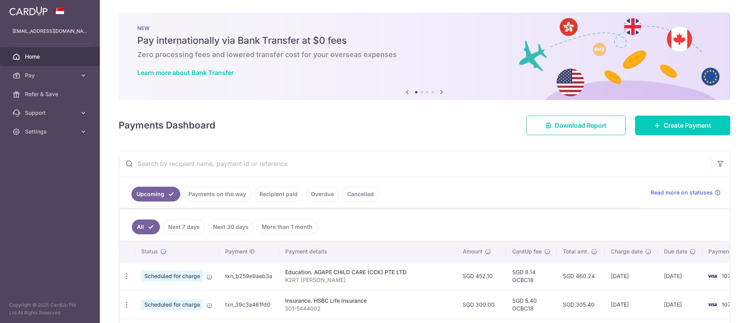 This screenshot has height=323, width=749. What do you see at coordinates (472, 251) in the screenshot?
I see `span: Amount` at bounding box center [472, 251].